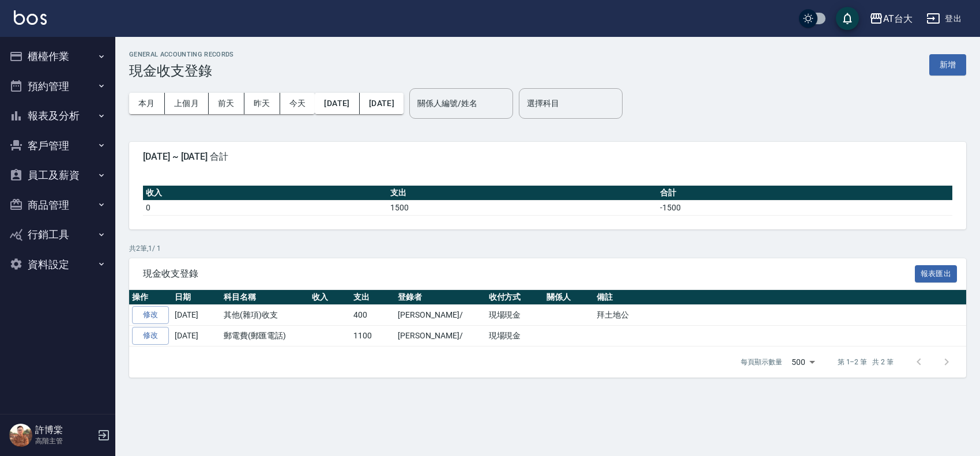 The width and height of the screenshot is (980, 456). What do you see at coordinates (780, 298) in the screenshot?
I see `th: 備註` at bounding box center [780, 298].